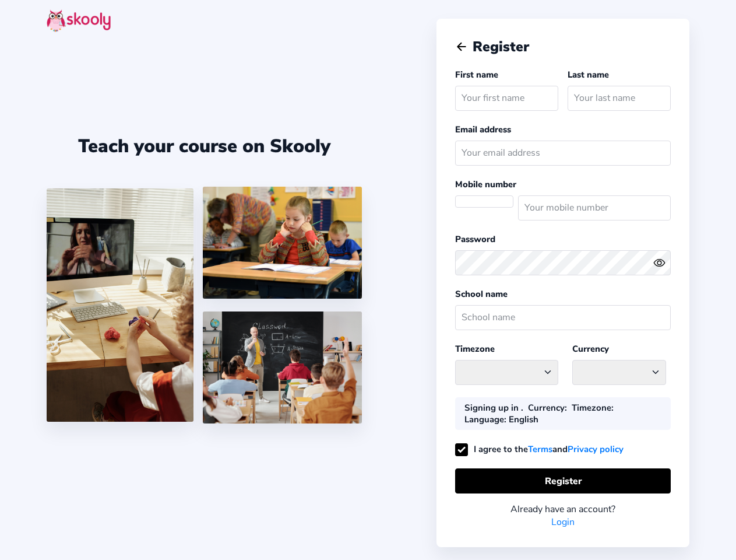 This screenshot has width=736, height=560. Describe the element at coordinates (494, 408) in the screenshot. I see `div: Signing up in .` at that location.